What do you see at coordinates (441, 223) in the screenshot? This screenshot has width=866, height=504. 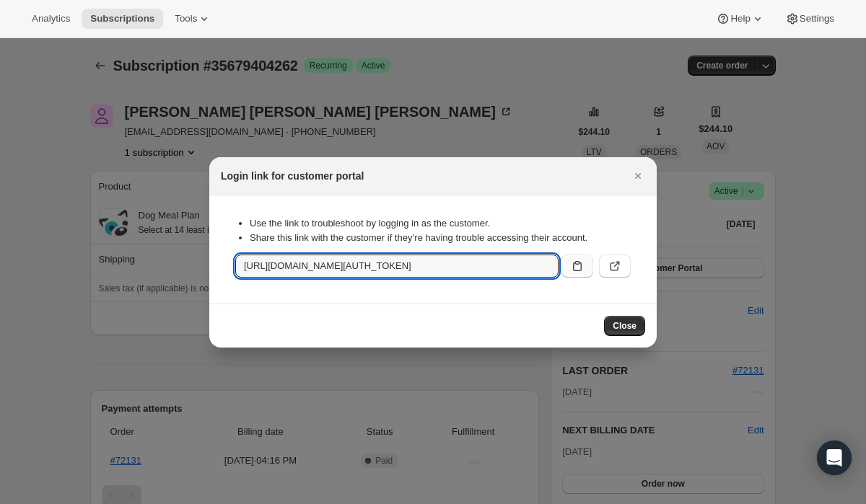 I see `li: Use the link to troubleshoot by logging in as the customer.` at bounding box center [441, 223].